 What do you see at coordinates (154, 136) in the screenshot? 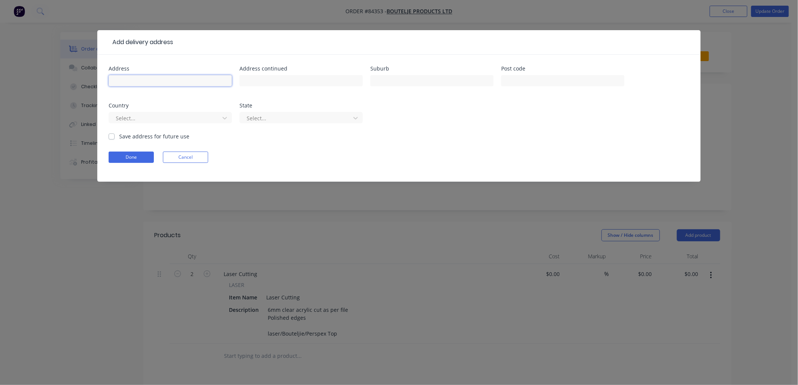
I see `label: Save address for future use` at bounding box center [154, 136].